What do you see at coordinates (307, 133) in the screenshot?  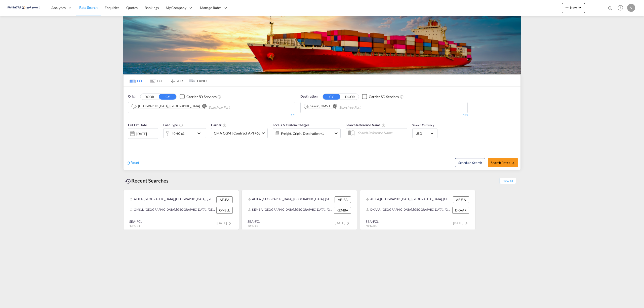 I see `div: Freight Origin Destination Factory Stuffingicon-chevron-down` at bounding box center [307, 133].